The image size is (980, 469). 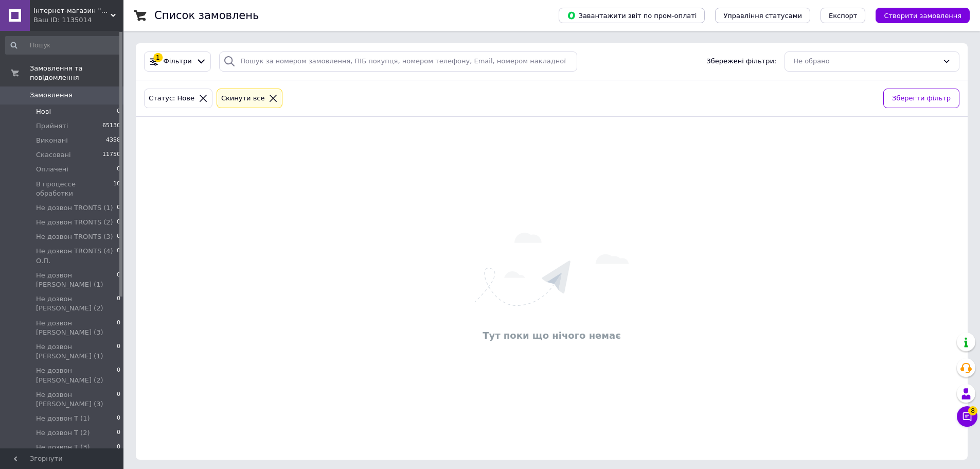 I want to click on span: Не дозвон Т (2), so click(x=63, y=433).